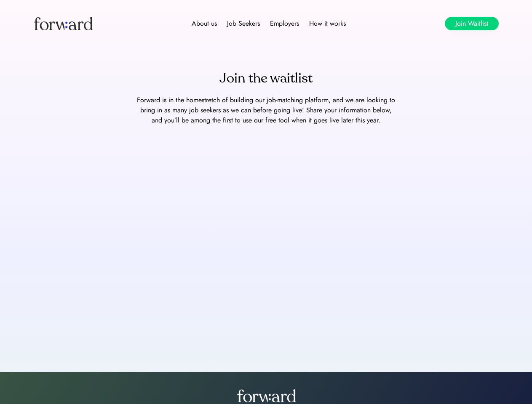 The image size is (532, 404). Describe the element at coordinates (243, 24) in the screenshot. I see `div: Job Seekers` at that location.